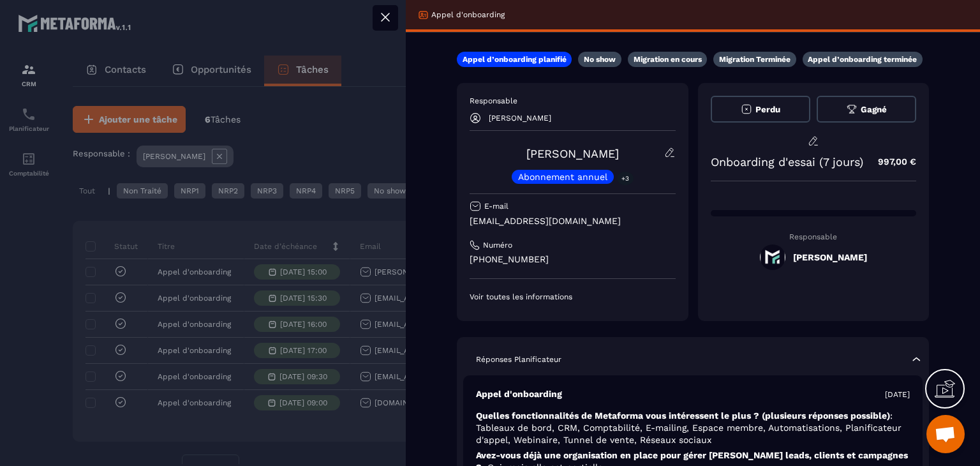 This screenshot has height=466, width=980. What do you see at coordinates (600, 60) in the screenshot?
I see `p: No show` at bounding box center [600, 60].